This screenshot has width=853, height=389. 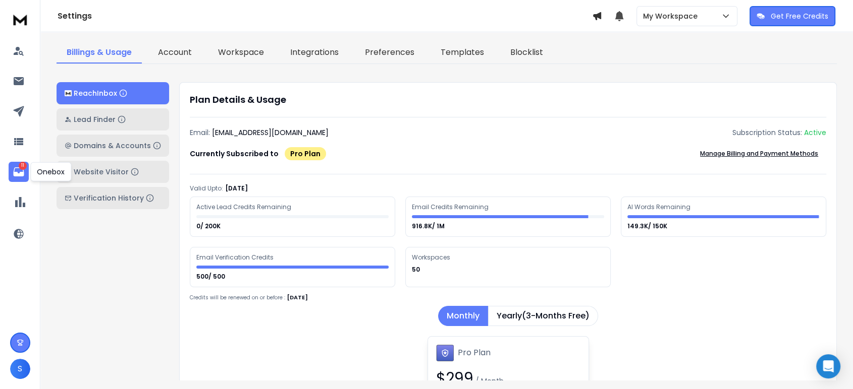 What do you see at coordinates (526, 53) in the screenshot?
I see `a: Blocklist` at bounding box center [526, 53].